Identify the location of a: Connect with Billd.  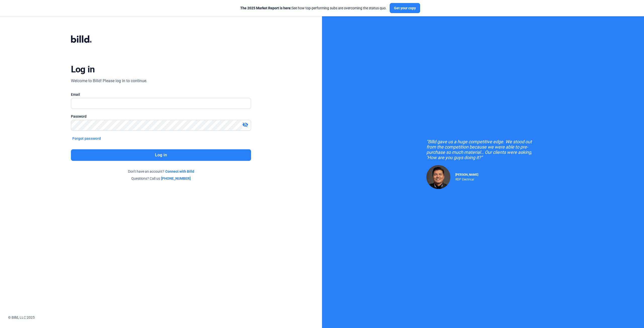
(179, 172).